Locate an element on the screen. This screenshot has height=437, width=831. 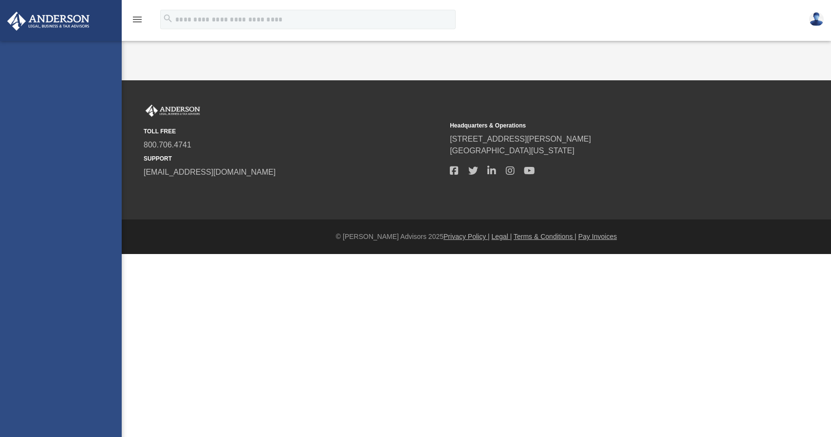
small: TOLL FREE is located at coordinates (293, 131).